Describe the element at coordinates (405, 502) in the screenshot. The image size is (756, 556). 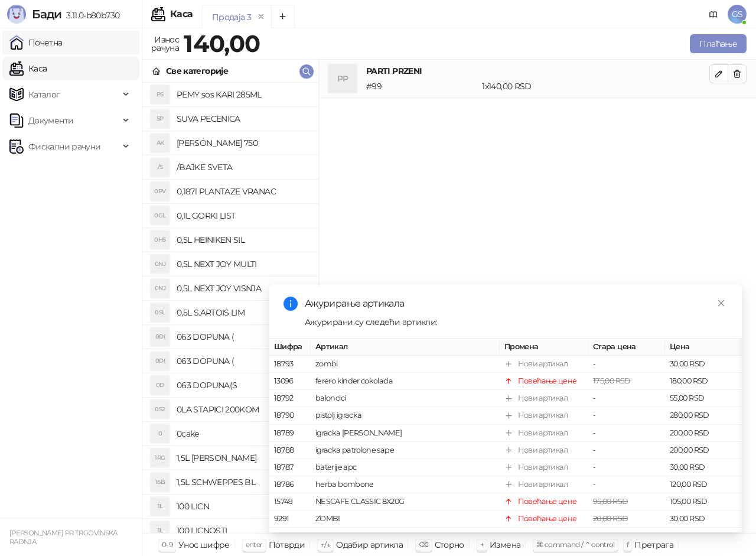
I see `td: NESCAFE CLASSIC 8X20G` at that location.